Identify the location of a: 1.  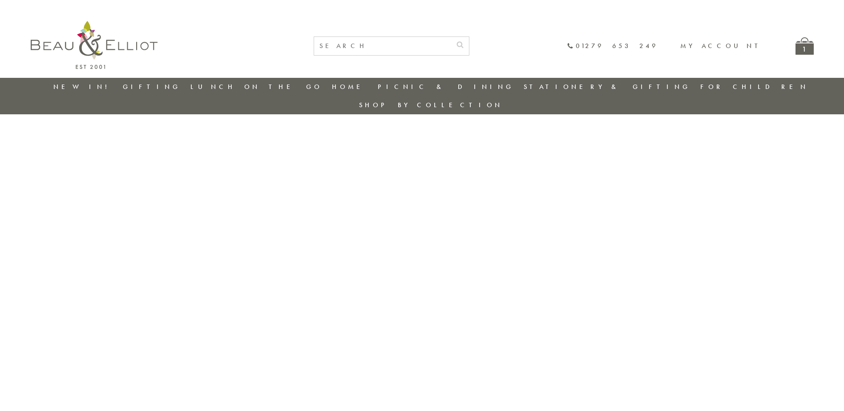
(804, 46).